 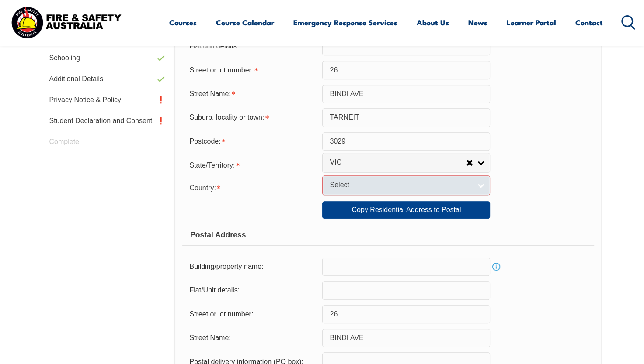 What do you see at coordinates (400, 185) in the screenshot?
I see `span: Select` at bounding box center [400, 185].